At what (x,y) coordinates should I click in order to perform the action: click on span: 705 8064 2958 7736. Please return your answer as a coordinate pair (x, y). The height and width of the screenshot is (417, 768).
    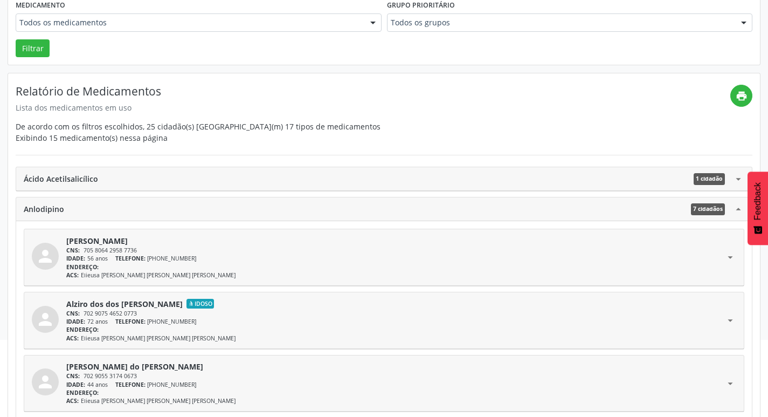
    Looking at the image, I should click on (110, 250).